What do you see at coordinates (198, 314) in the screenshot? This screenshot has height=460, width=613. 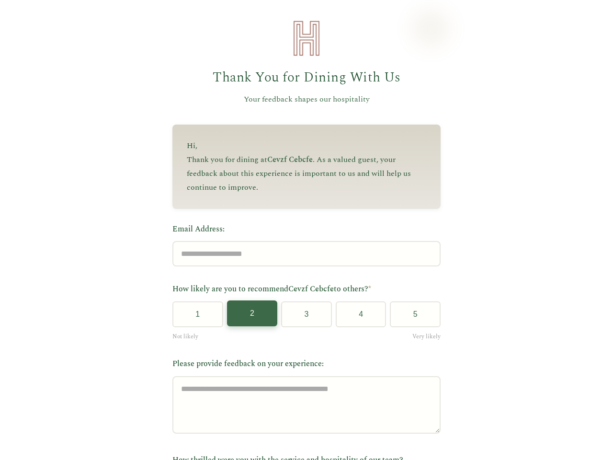 I see `button: 1` at bounding box center [198, 314].